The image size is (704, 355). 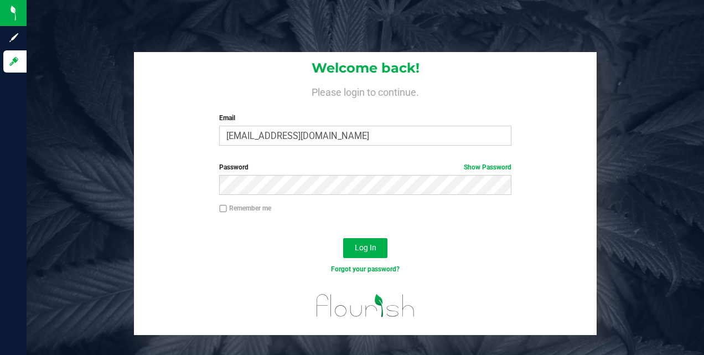 I want to click on label: Remember me, so click(x=245, y=208).